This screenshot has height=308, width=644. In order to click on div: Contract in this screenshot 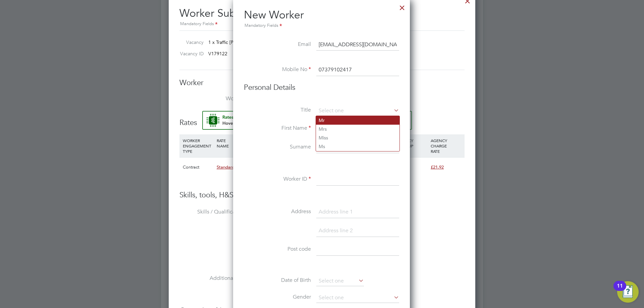, I will do `click(198, 167)`.